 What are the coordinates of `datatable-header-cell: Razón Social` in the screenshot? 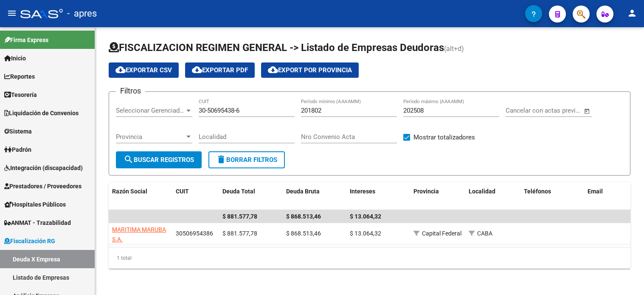 It's located at (140, 197).